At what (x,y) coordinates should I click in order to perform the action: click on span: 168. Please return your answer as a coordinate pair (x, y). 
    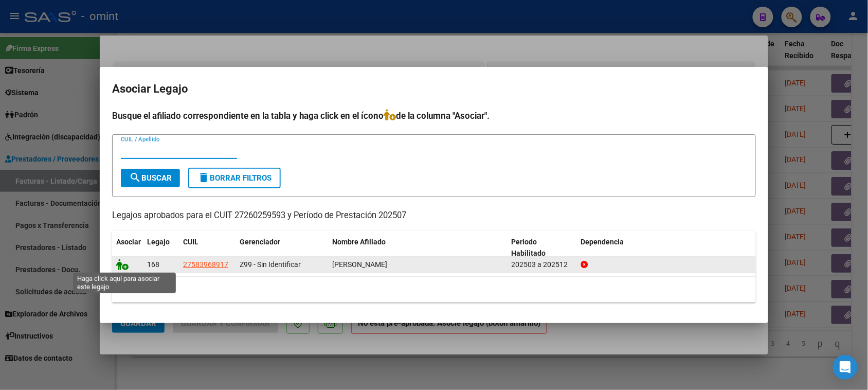
    Looking at the image, I should click on (153, 265).